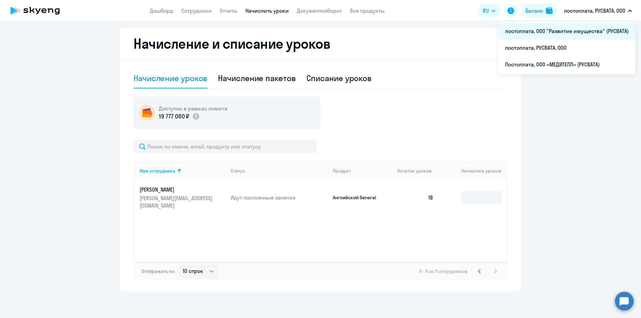 This screenshot has height=318, width=641. Describe the element at coordinates (549, 11) in the screenshot. I see `img: balance` at that location.